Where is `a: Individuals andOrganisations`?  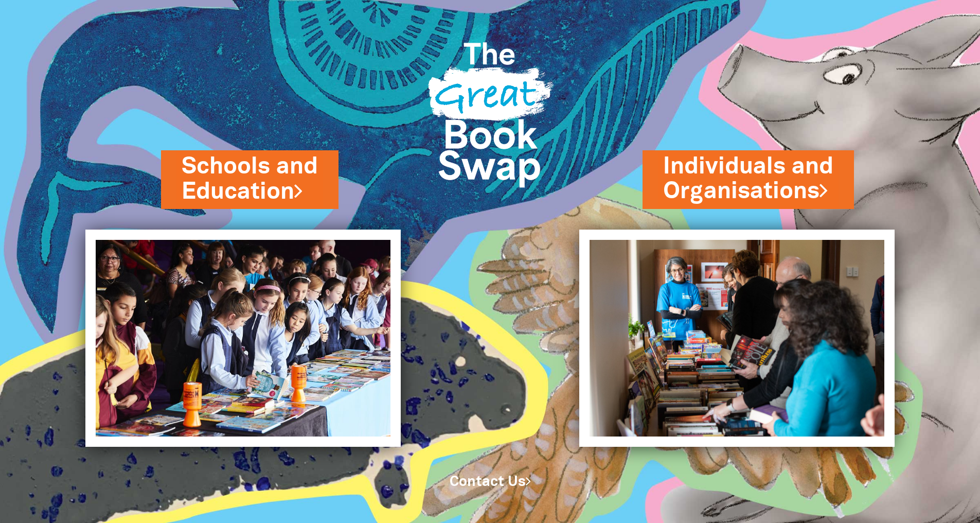
a: Individuals andOrganisations is located at coordinates (748, 179).